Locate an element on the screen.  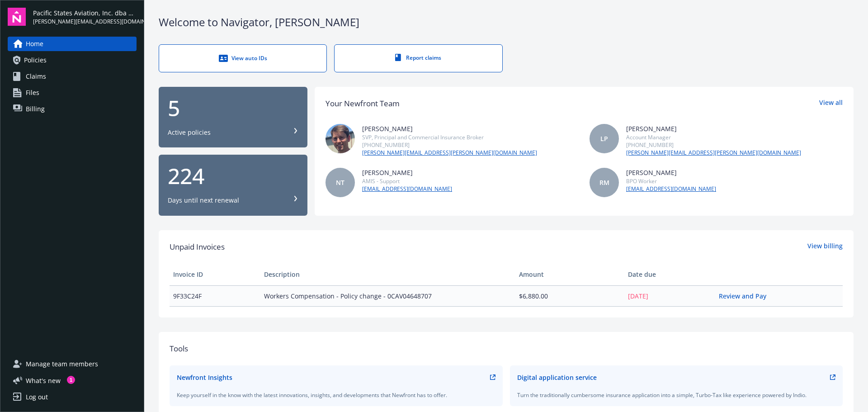
span: Claims is located at coordinates (36, 76).